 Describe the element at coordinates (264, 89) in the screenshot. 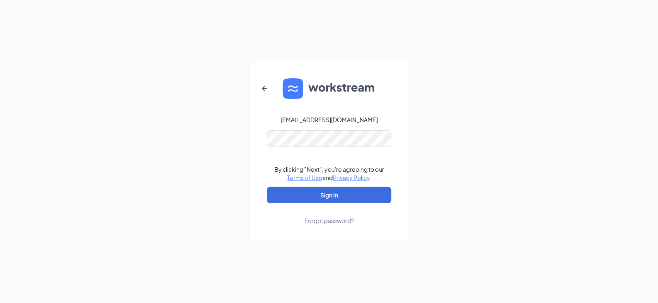

I see `button: ArrowLeftNew` at that location.